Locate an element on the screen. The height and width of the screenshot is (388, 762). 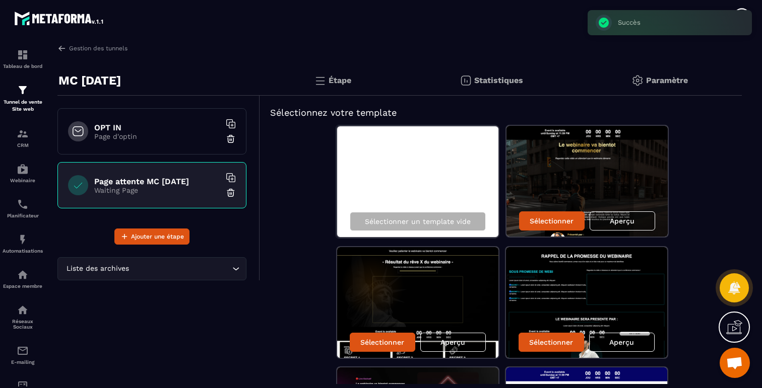
a: emailemailE-mailing is located at coordinates (23, 355).